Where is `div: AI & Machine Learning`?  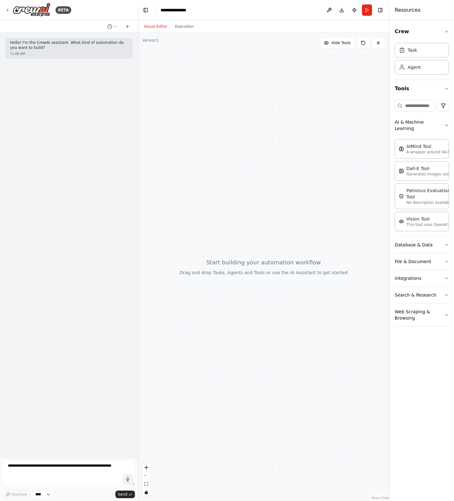
div: AI & Machine Learning is located at coordinates (422, 186).